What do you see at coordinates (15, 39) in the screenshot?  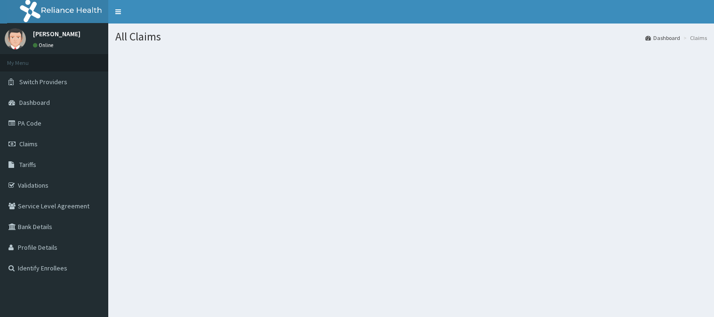 I see `img: User Image` at bounding box center [15, 39].